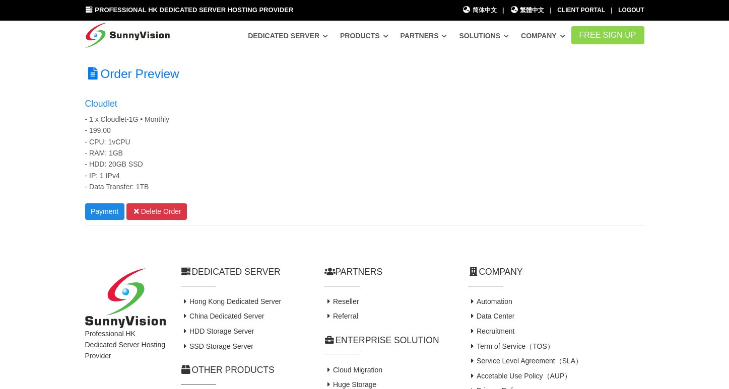  Describe the element at coordinates (341, 316) in the screenshot. I see `a: Referral` at that location.